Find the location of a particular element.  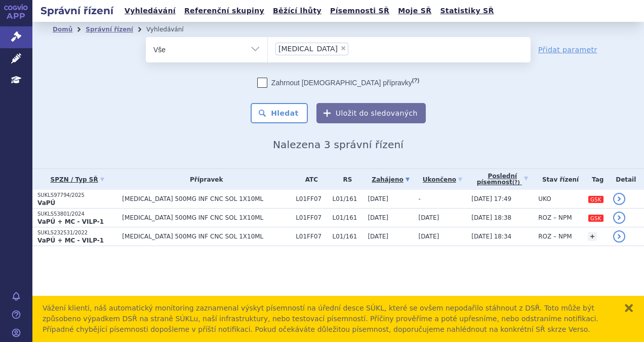

p: SUKLS232531/2022 is located at coordinates (77, 233).